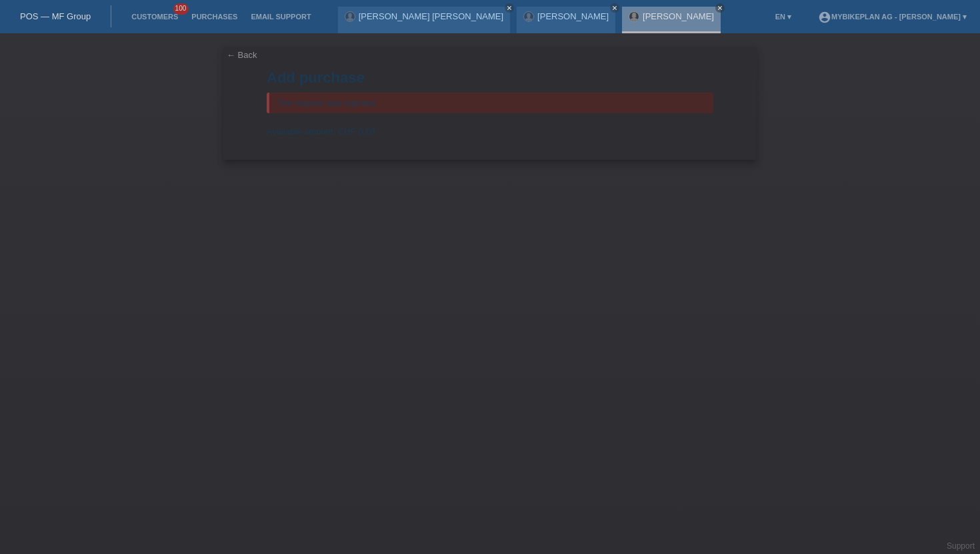  Describe the element at coordinates (214, 17) in the screenshot. I see `a: Purchases` at that location.